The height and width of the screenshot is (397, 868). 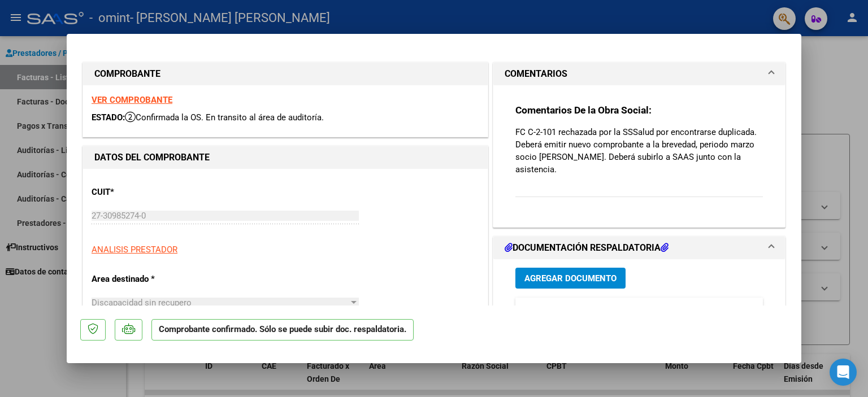 What do you see at coordinates (586, 309) in the screenshot?
I see `datatable-header-cell: Documento` at bounding box center [586, 309].